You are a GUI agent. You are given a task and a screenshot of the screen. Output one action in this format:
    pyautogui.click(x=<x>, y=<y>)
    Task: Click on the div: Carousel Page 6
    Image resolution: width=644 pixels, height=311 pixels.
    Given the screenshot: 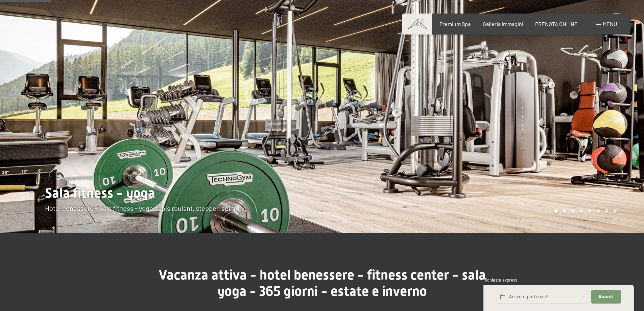 What is the action you would take?
    pyautogui.click(x=598, y=211)
    